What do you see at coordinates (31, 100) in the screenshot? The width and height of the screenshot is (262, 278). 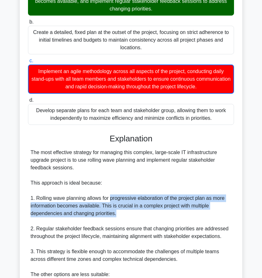 I see `span: d.` at bounding box center [31, 100].